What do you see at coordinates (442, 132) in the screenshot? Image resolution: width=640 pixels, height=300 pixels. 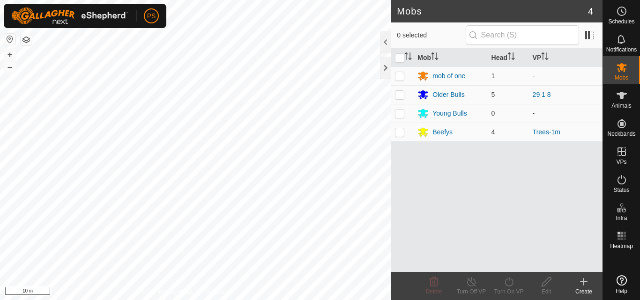 I see `div: Beefys` at bounding box center [442, 132].